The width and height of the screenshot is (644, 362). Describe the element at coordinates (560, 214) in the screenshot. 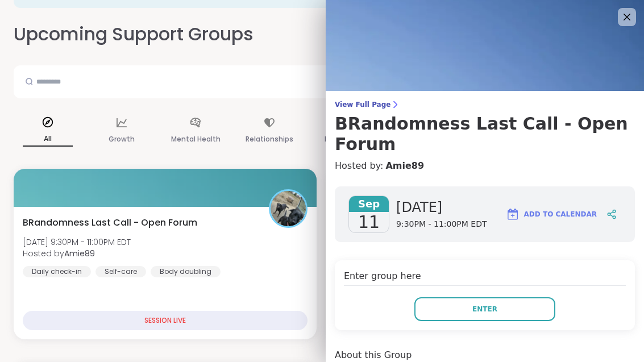

I see `span: Add to Calendar` at that location.